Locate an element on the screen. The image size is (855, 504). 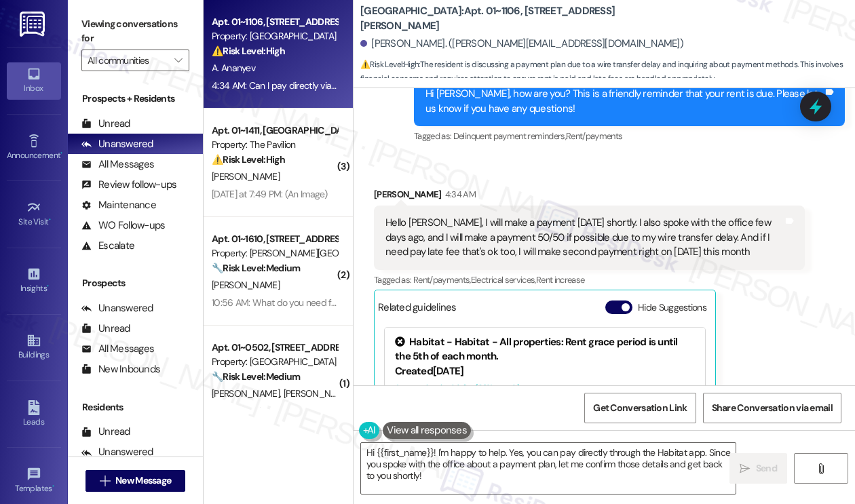
a: Leads is located at coordinates (34, 414).